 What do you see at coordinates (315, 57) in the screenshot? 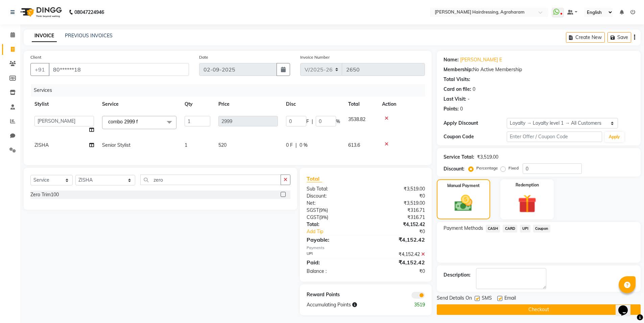
I see `label: Invoice Number` at bounding box center [315, 57].